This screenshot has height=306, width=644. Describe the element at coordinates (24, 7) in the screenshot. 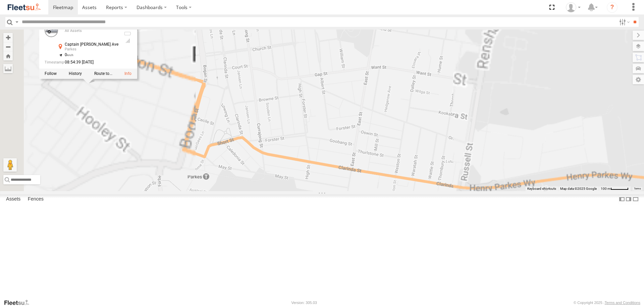

I see `img: fleetsu-logo-horizontal.svg` at that location.